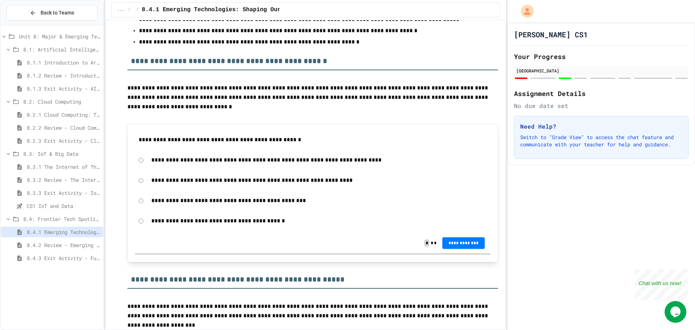 The width and height of the screenshot is (695, 330). Describe the element at coordinates (524, 11) in the screenshot. I see `div: My Account` at that location.